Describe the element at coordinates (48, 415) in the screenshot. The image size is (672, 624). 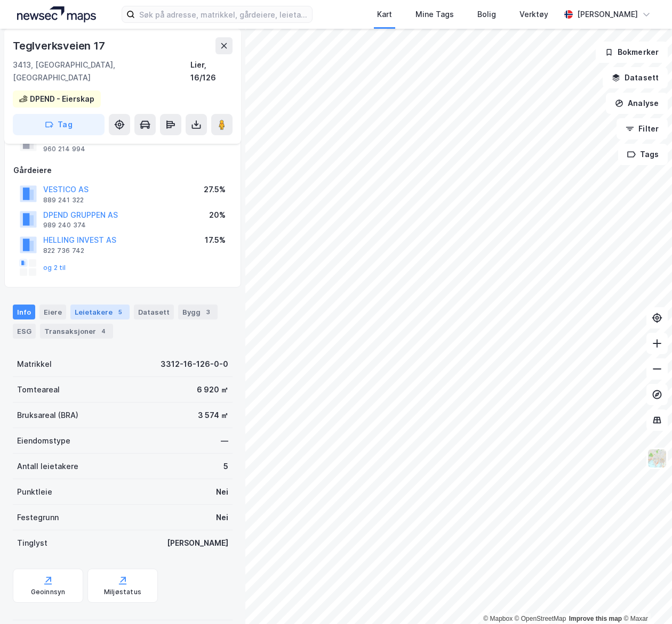
I see `div: Bruksareal (BRA)` at that location.